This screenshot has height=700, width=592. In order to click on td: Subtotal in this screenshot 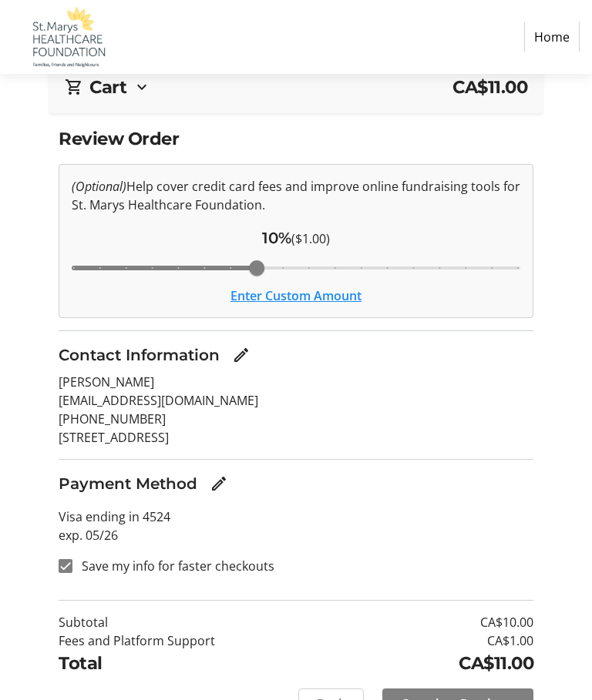, I will do `click(219, 622)`.